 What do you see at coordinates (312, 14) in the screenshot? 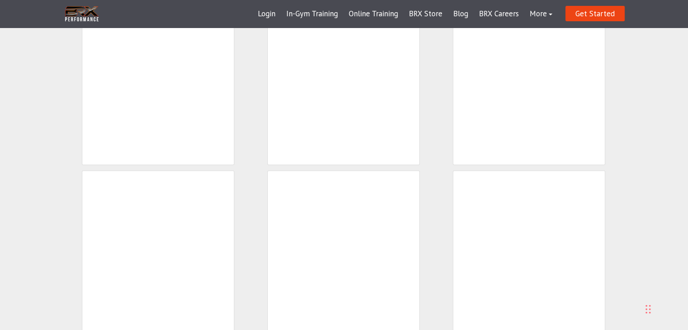
I see `a: In-Gym Training` at bounding box center [312, 14].